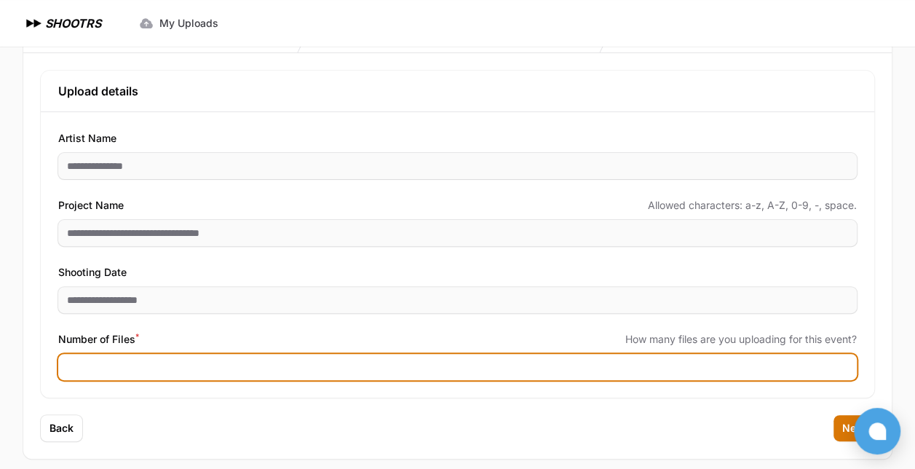  Describe the element at coordinates (34, 23) in the screenshot. I see `img: SHOOTRS` at that location.